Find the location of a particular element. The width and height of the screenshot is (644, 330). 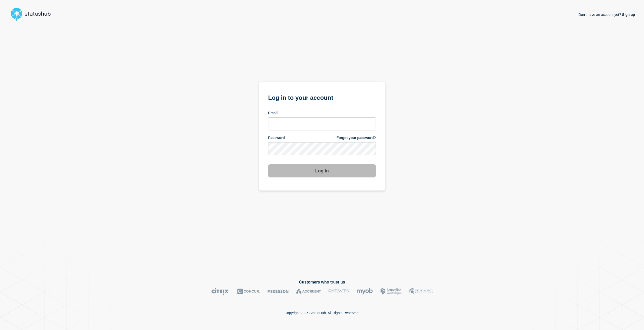

input: password input is located at coordinates (322, 149).